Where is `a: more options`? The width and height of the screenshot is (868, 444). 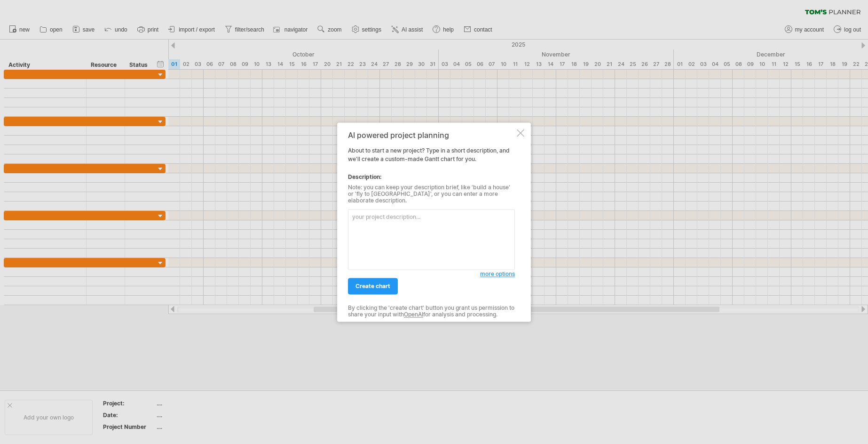 a: more options is located at coordinates (497, 274).